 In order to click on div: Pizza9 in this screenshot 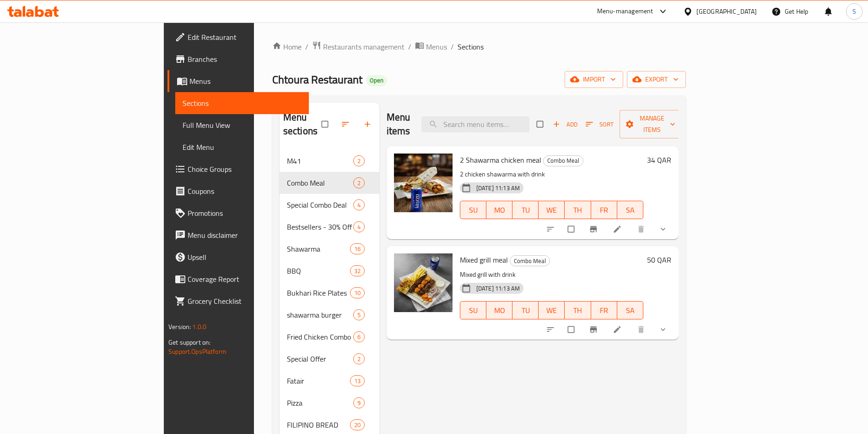, I will do `click(329, 402)`.